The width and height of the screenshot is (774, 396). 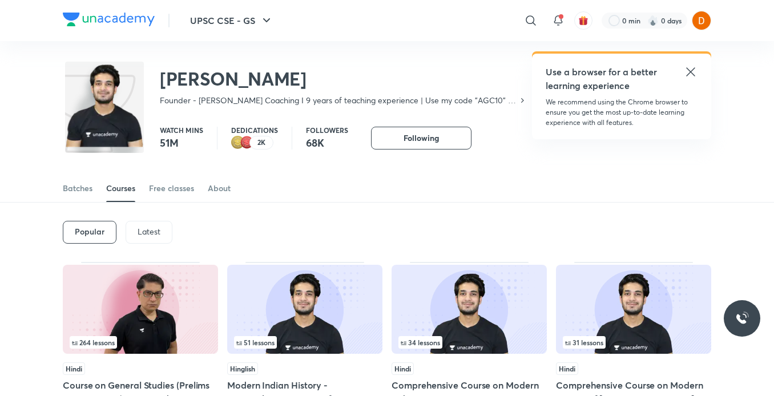 I want to click on a: Company Logo, so click(x=108, y=21).